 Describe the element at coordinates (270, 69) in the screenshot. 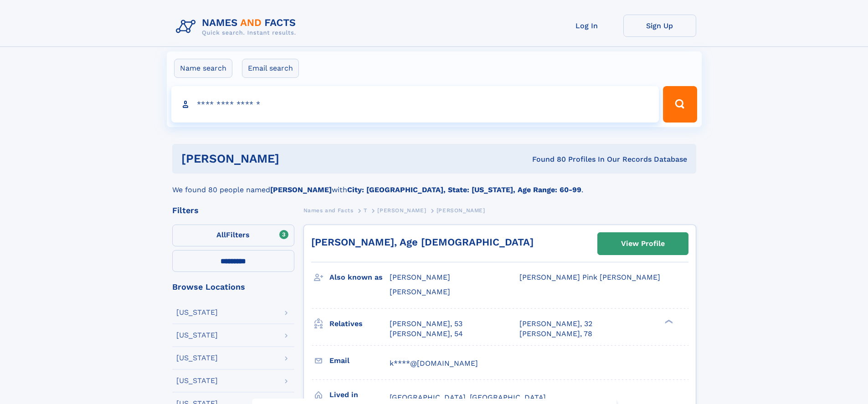

I see `label: Email search` at that location.